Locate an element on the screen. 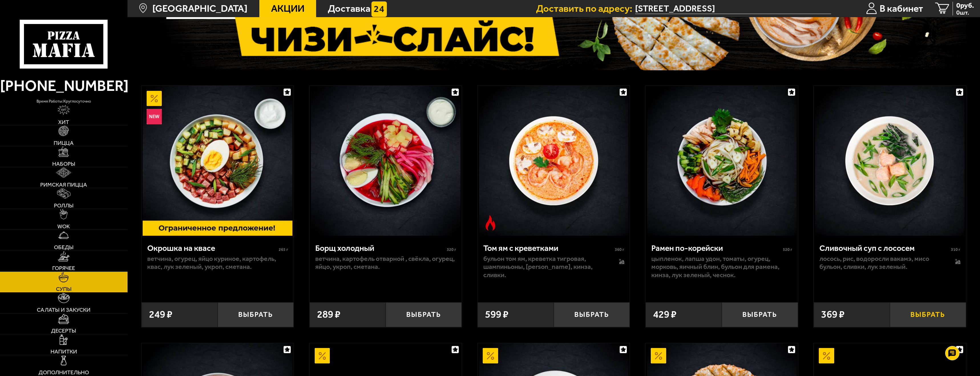  div: Борщ холодный is located at coordinates (380, 247).